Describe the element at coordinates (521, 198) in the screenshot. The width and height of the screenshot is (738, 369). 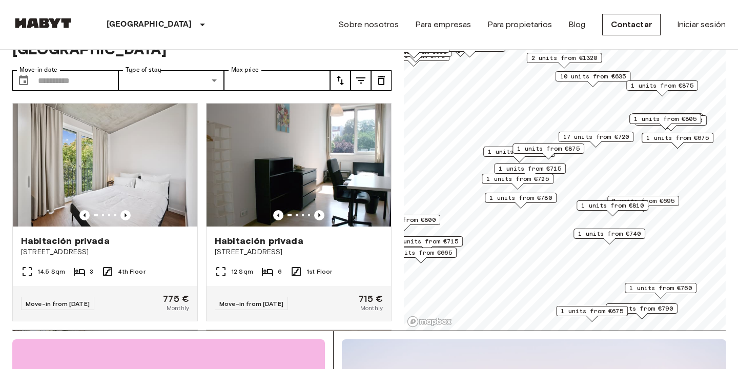
I see `span: 1 units from €780` at that location.